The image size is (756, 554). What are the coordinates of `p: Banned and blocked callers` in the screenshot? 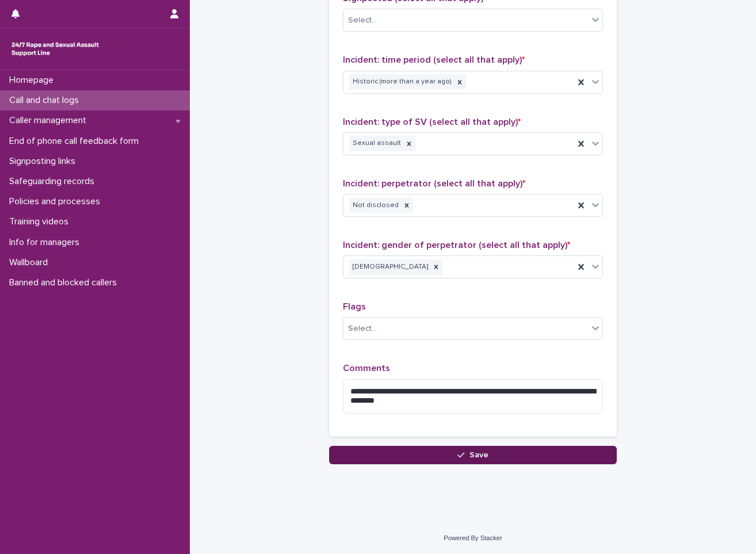 It's located at (65, 282).